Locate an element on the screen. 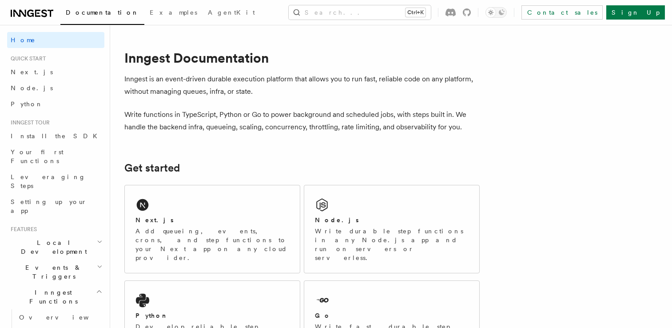 The image size is (672, 328). span: Quick start is located at coordinates (26, 59).